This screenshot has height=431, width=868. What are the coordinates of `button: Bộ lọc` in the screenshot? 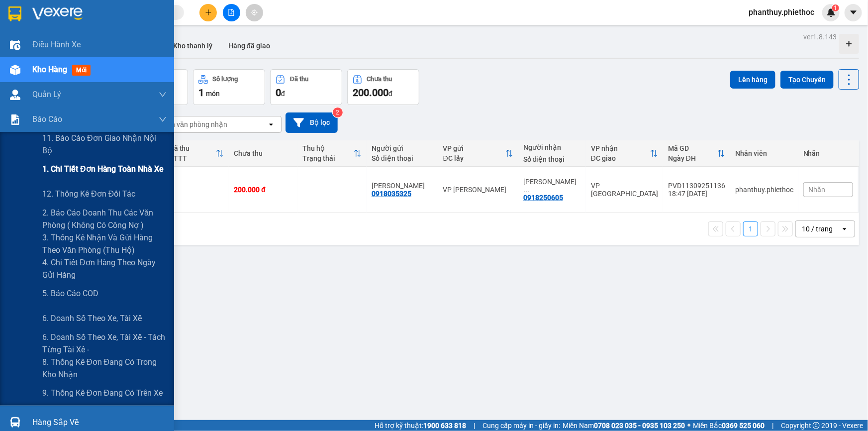 It's located at (311, 122).